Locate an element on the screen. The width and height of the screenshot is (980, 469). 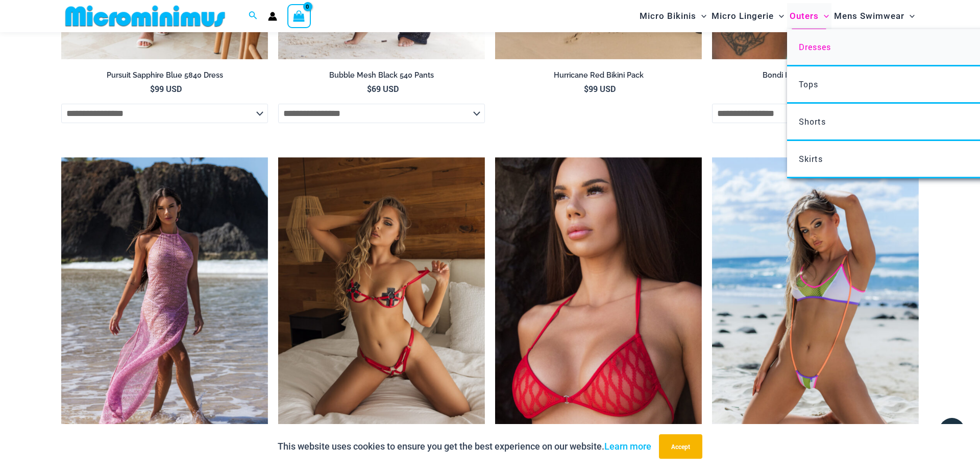
a: Learn more is located at coordinates (628, 446).